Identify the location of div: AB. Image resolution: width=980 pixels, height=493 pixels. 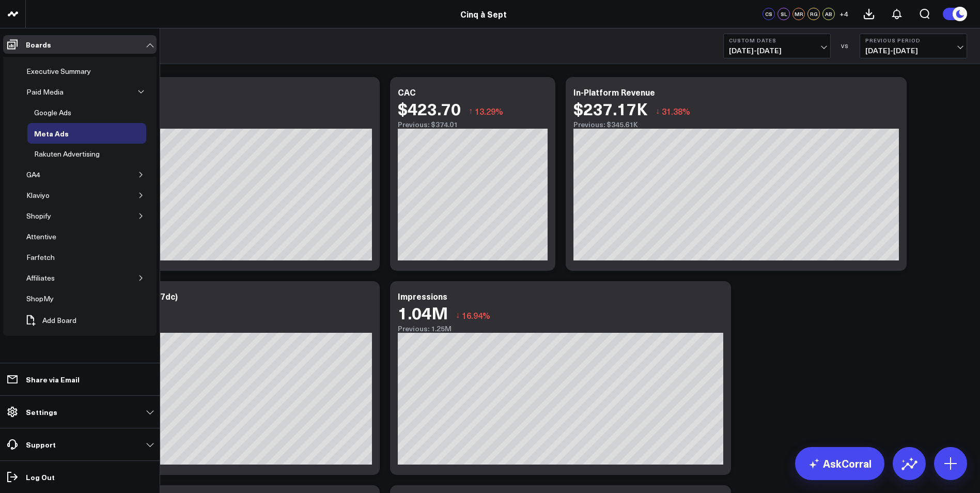
(829, 14).